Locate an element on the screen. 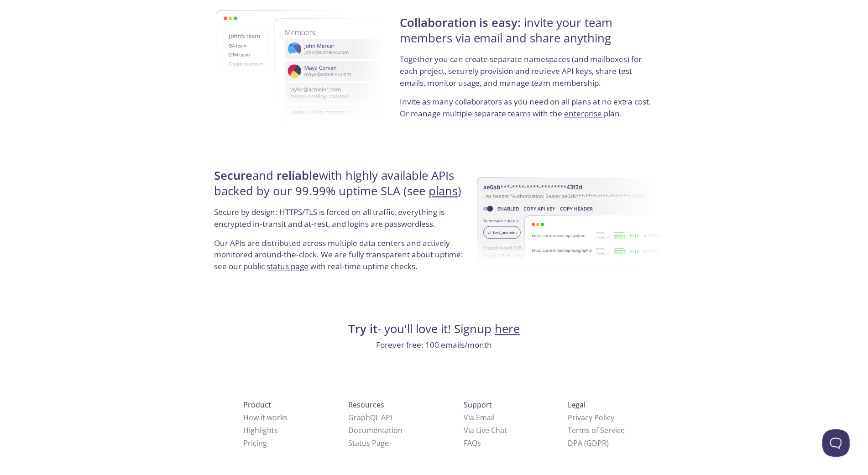 Image resolution: width=868 pixels, height=475 pixels. a: Via Live Chat is located at coordinates (485, 431).